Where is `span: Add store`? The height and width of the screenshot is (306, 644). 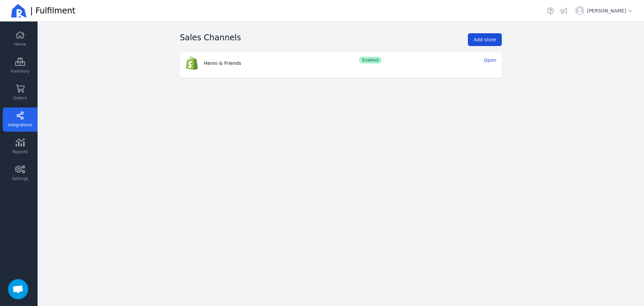 span: Add store is located at coordinates (485, 40).